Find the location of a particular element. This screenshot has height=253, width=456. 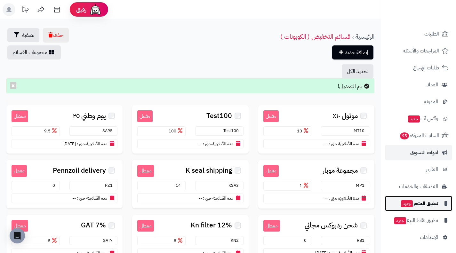

span: GAT 7% is located at coordinates (93, 225).